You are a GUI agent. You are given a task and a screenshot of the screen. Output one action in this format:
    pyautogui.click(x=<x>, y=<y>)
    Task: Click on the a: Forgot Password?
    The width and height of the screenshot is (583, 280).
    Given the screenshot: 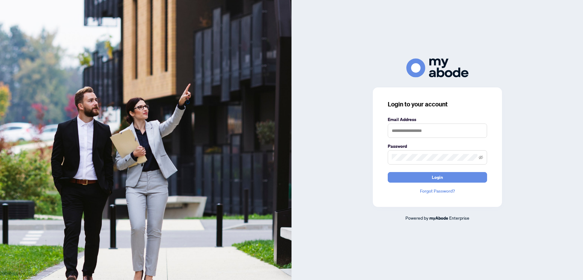 What is the action you would take?
    pyautogui.click(x=438, y=191)
    